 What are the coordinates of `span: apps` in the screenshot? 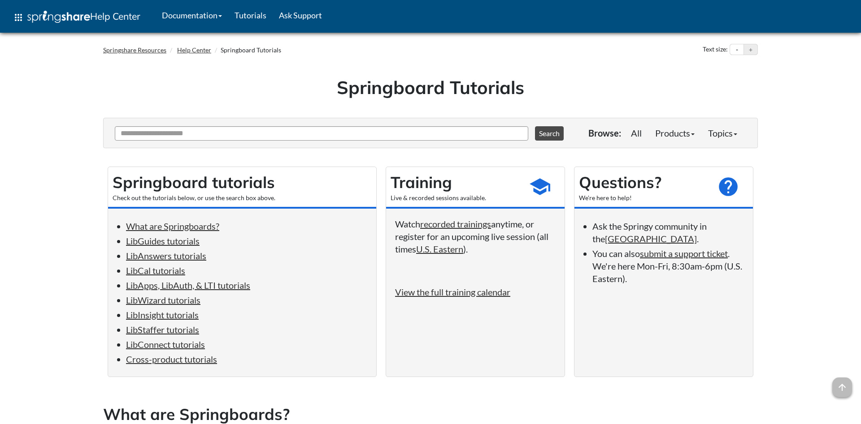 It's located at (18, 17).